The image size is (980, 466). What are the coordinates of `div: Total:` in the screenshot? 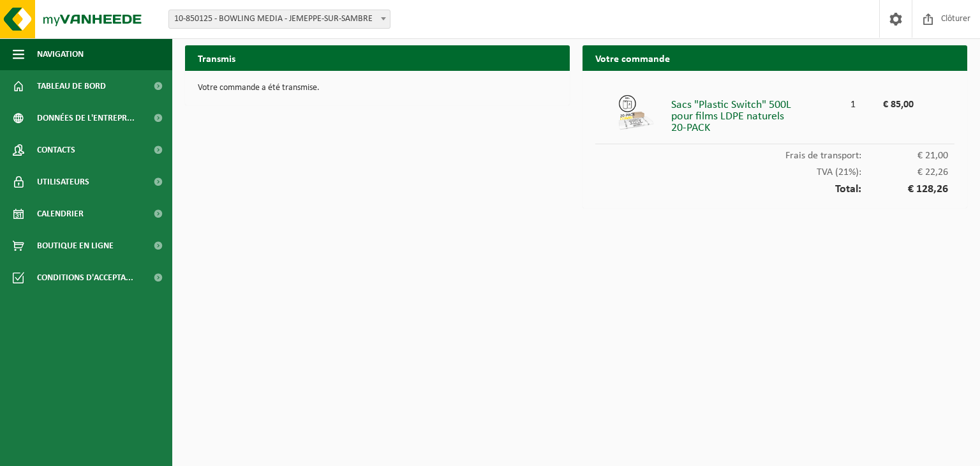 It's located at (775, 186).